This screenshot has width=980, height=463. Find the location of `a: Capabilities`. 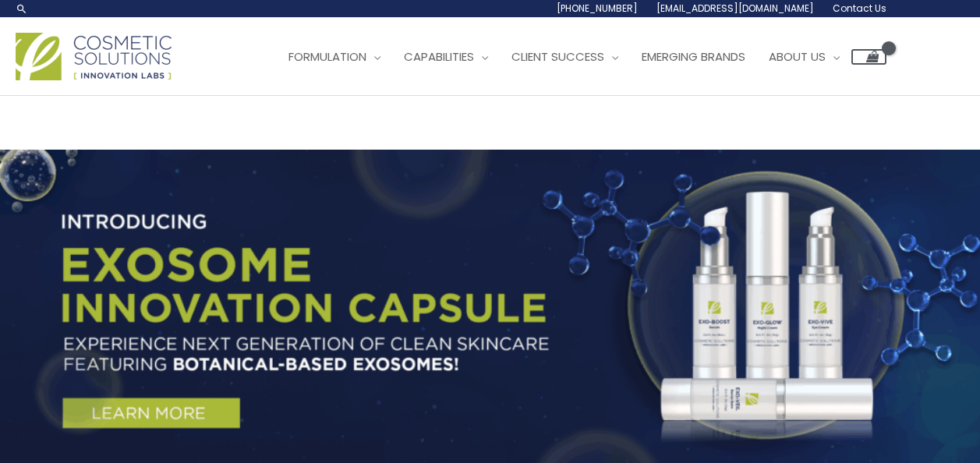

a: Capabilities is located at coordinates (446, 57).